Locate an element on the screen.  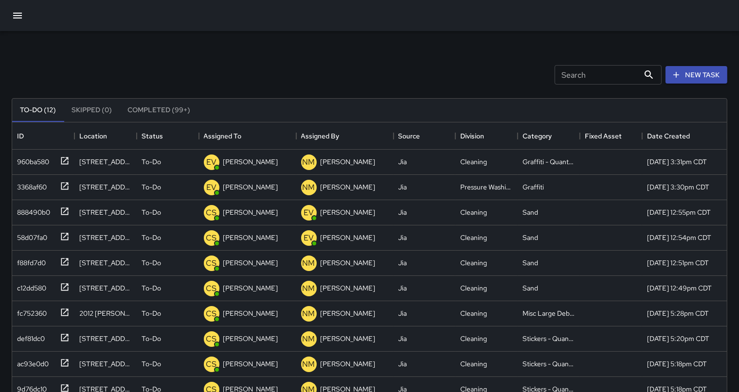
div: 2400 12th Avenue is located at coordinates (106, 238).